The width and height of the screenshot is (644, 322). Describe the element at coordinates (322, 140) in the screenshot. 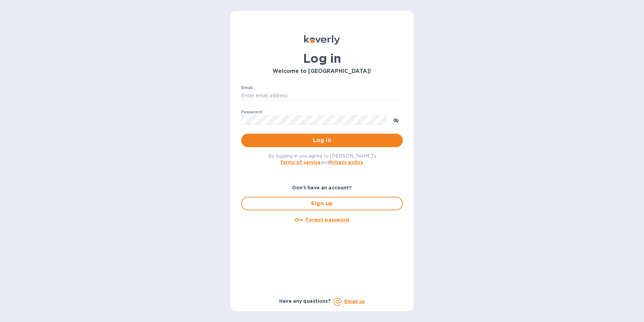

I see `span: Log in` at that location.